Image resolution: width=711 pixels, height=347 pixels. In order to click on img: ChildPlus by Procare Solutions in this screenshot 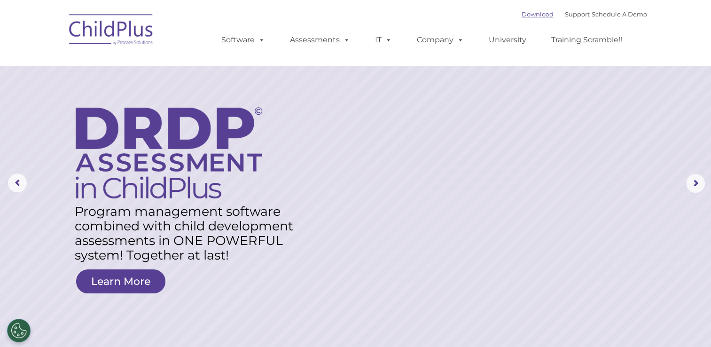, I will do `click(111, 31)`.